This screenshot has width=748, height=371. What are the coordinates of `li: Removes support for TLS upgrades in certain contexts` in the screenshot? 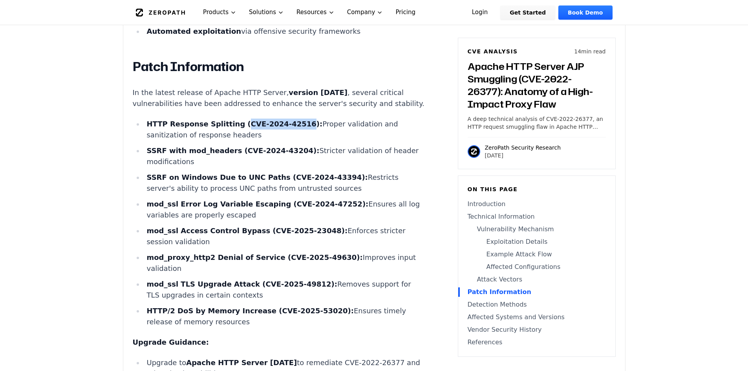 It's located at (284, 290).